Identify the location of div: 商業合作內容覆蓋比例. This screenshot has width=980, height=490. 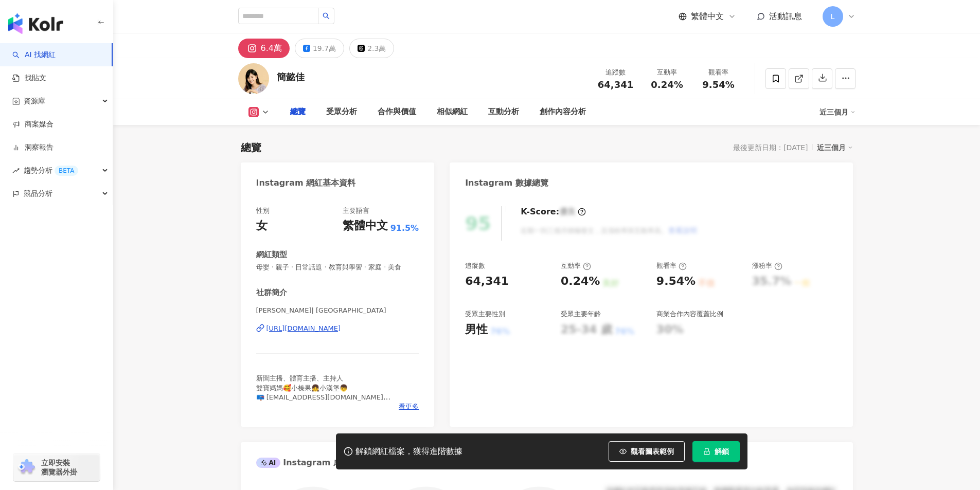
(689, 314).